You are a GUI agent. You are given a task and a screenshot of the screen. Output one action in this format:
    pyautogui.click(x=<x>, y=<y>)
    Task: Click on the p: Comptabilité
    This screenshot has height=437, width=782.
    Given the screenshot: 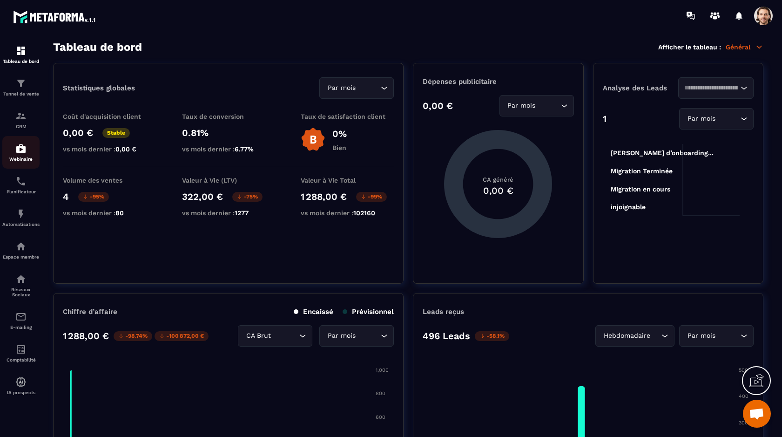 What is the action you would take?
    pyautogui.click(x=21, y=359)
    